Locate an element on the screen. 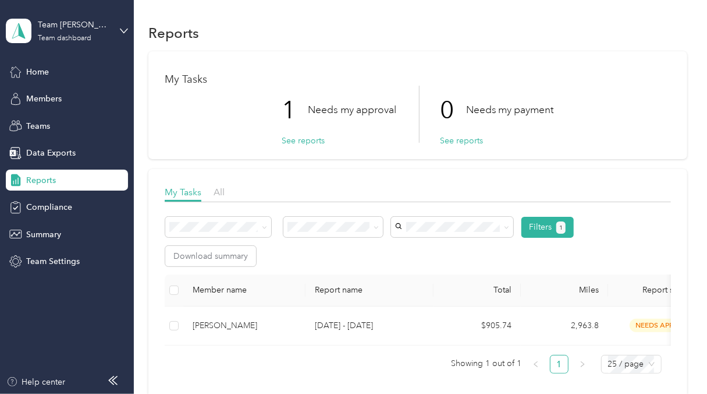  span: Home is located at coordinates (37, 72).